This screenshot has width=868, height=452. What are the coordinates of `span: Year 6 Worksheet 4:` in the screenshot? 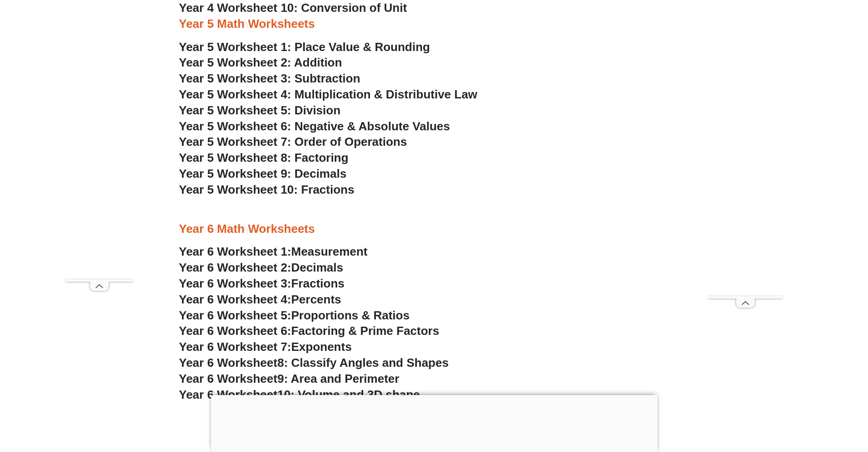 It's located at (235, 299).